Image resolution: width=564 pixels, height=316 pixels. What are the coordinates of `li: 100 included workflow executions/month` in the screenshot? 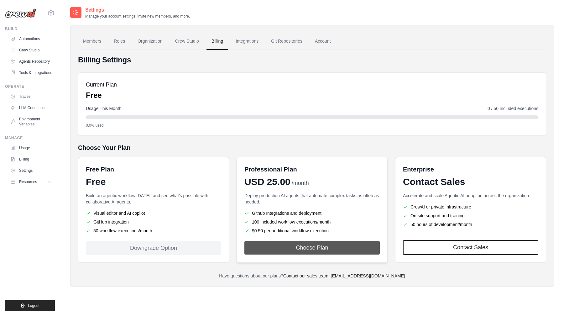 It's located at (312, 222).